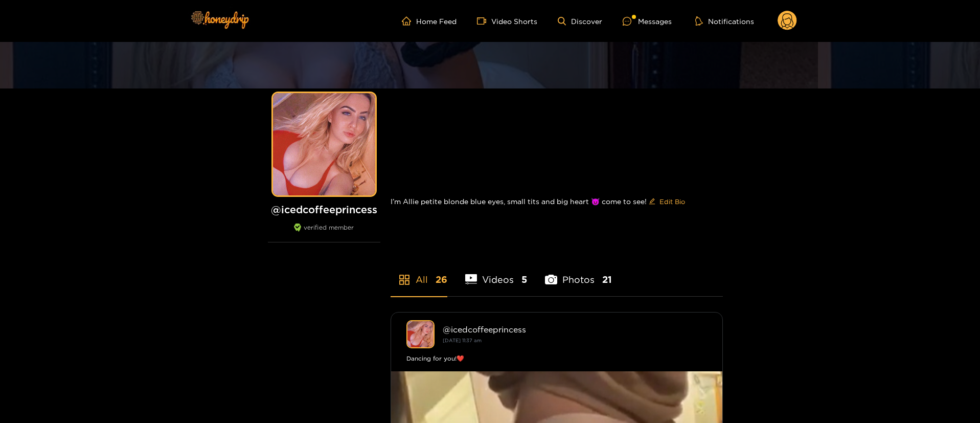 Image resolution: width=980 pixels, height=423 pixels. Describe the element at coordinates (575, 330) in the screenshot. I see `div: @ icedcoffeeprincess` at that location.